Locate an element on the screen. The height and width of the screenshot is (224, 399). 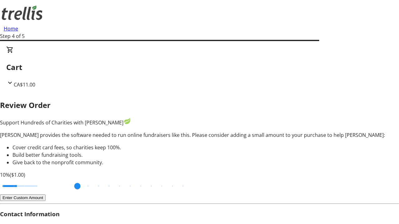
li: Cover credit card fees, so charities keep 100%. is located at coordinates (206, 148).